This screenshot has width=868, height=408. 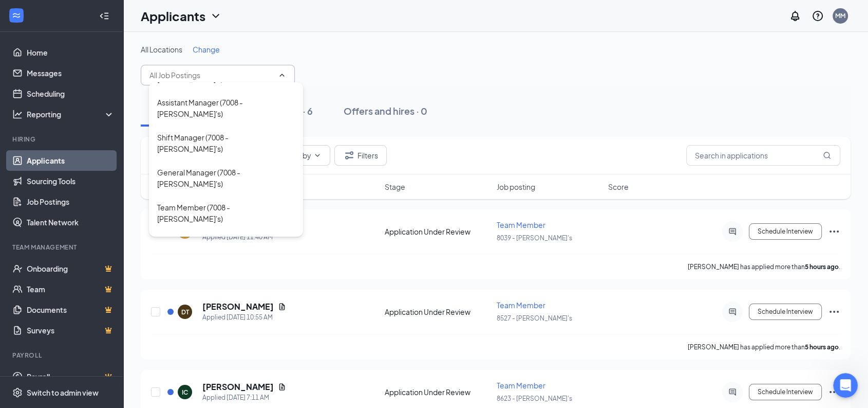 What do you see at coordinates (516, 186) in the screenshot?
I see `span: Job posting` at bounding box center [516, 186].